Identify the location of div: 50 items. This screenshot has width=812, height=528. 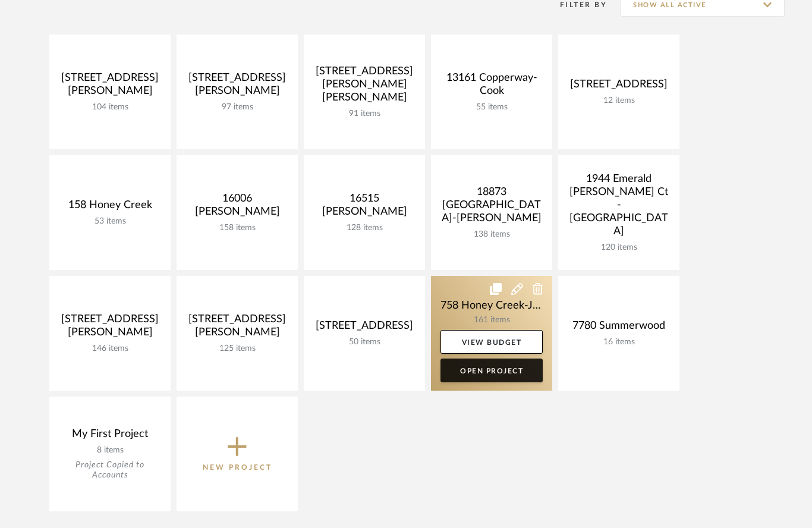
(364, 342).